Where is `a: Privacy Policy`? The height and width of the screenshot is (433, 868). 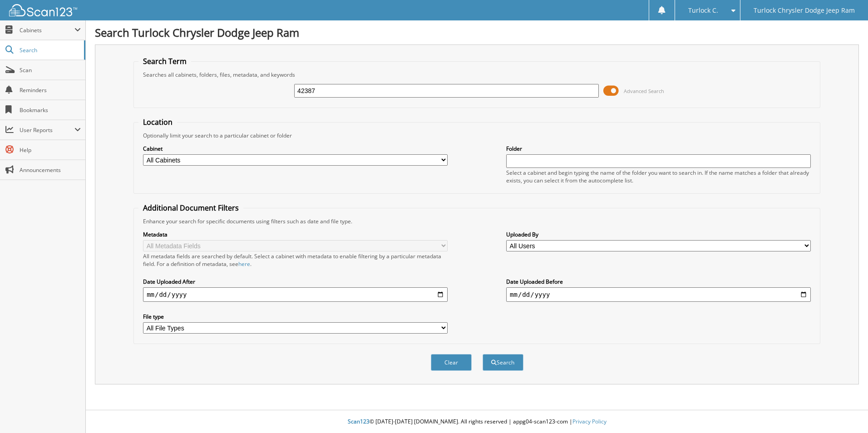 a: Privacy Policy is located at coordinates (589, 421).